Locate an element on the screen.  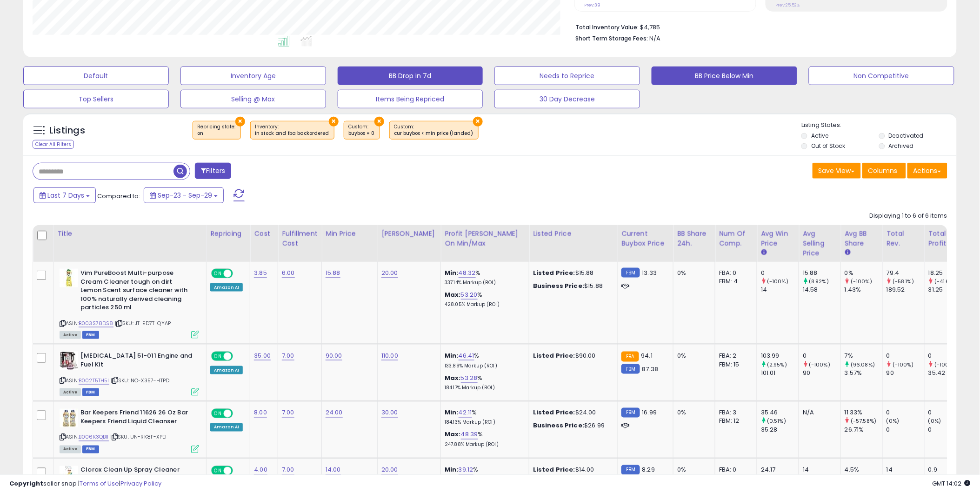
b: Min: is located at coordinates (451, 412).